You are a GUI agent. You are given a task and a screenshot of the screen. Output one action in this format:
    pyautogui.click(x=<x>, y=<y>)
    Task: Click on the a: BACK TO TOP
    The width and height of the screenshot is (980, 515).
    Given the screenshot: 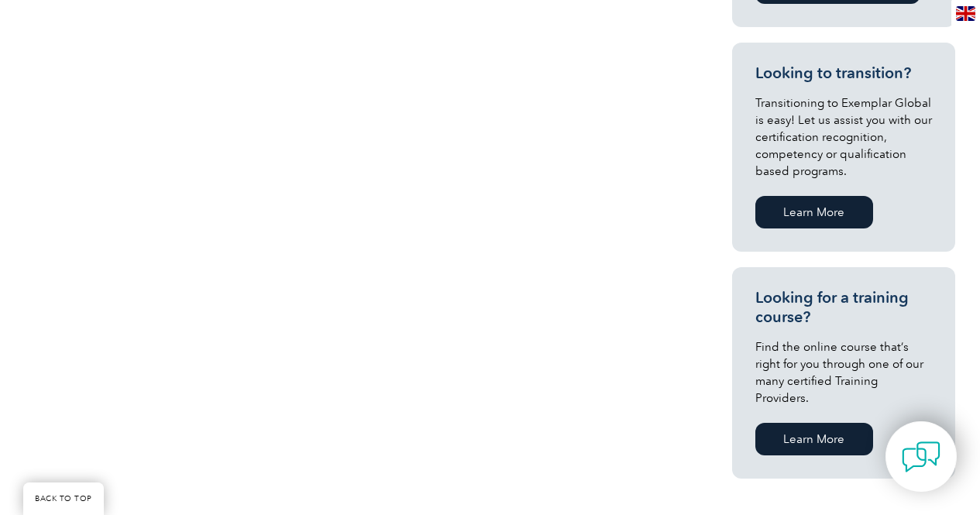 What is the action you would take?
    pyautogui.click(x=63, y=499)
    